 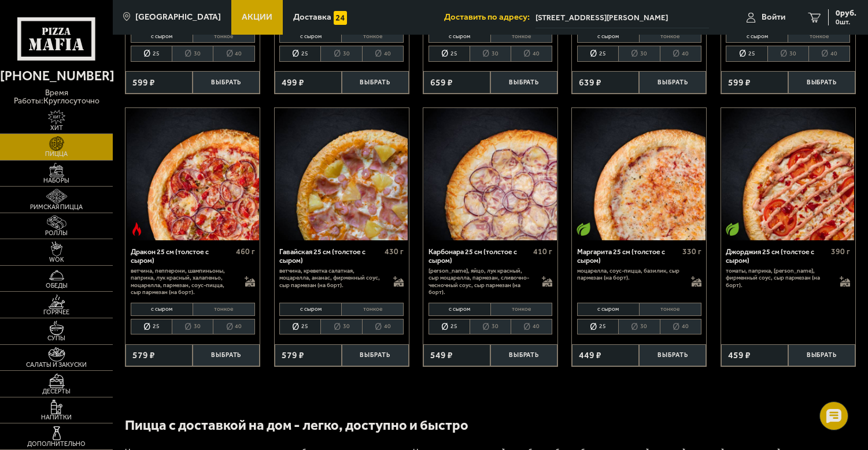 What do you see at coordinates (846, 22) in the screenshot?
I see `span: 0 шт.` at bounding box center [846, 22].